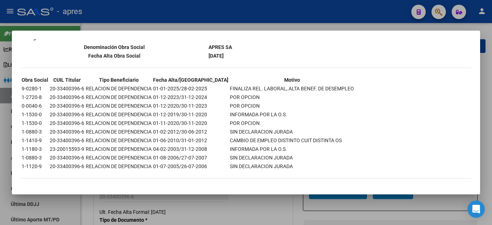 This screenshot has height=225, width=492. I want to click on td: 01-12-2023/31-12-2024, so click(191, 97).